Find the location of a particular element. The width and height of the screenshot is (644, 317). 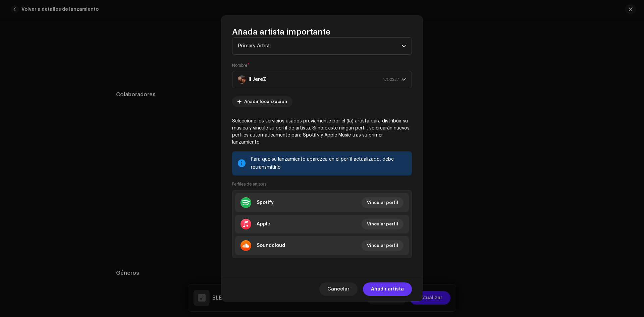

span: 1702227 is located at coordinates (391, 80).